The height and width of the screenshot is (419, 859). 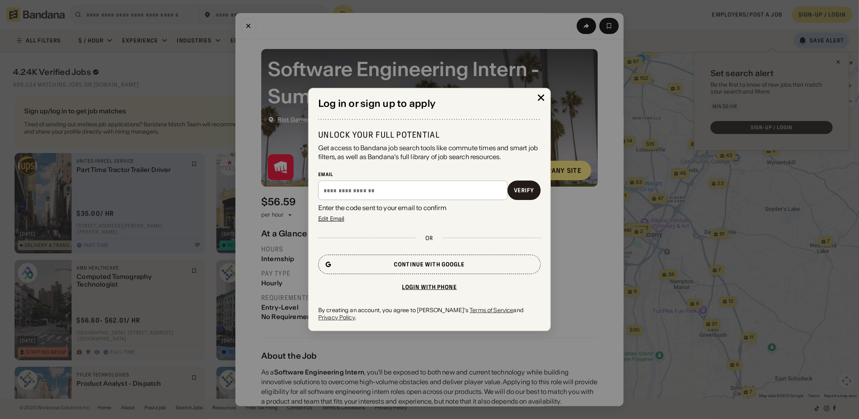 What do you see at coordinates (429, 135) in the screenshot?
I see `div: Unlock your full potential` at bounding box center [429, 135].